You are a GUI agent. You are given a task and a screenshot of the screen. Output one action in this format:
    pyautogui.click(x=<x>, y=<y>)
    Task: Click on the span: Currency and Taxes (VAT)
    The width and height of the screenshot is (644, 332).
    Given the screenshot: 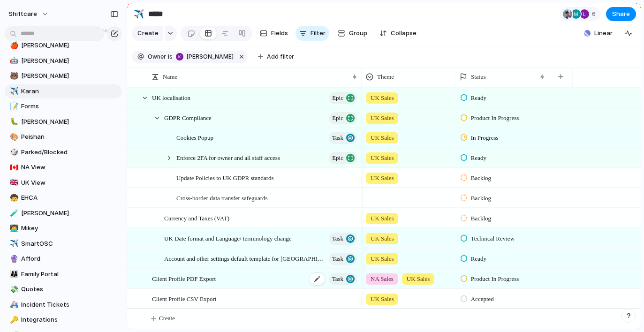 What is the action you would take?
    pyautogui.click(x=197, y=217)
    